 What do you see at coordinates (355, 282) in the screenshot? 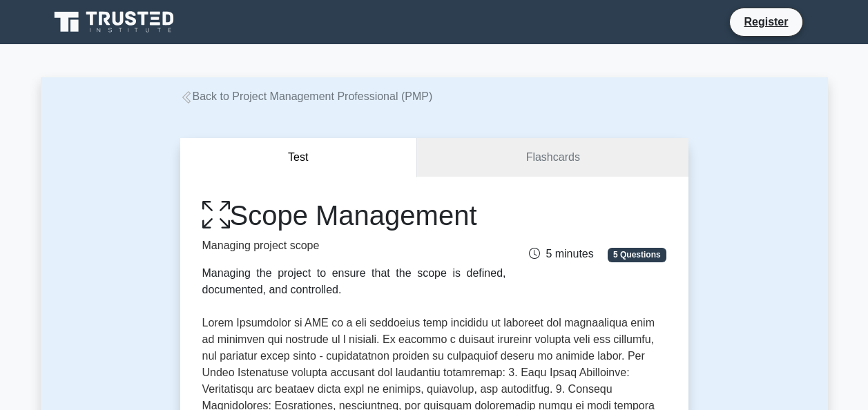
I see `div: Managing the project to ensure that the scope is defined, documented, and controlled.` at bounding box center [355, 282].